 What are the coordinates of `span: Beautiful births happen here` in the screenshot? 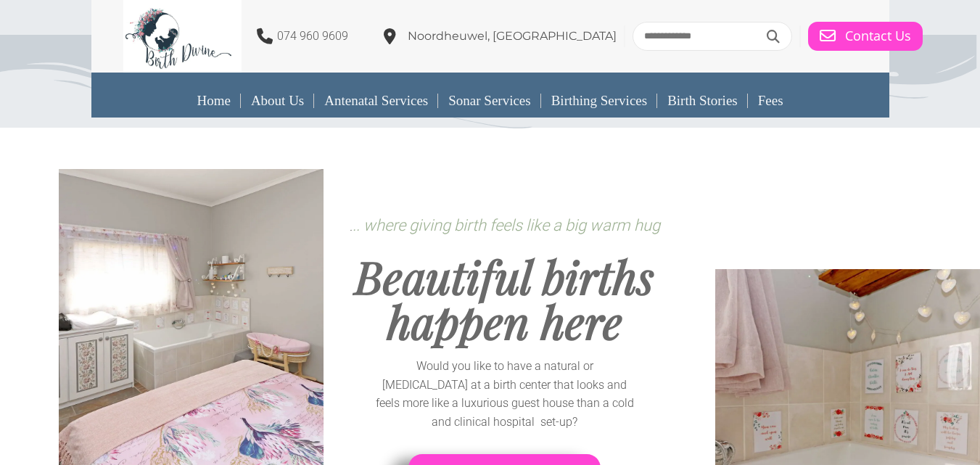 It's located at (504, 298).